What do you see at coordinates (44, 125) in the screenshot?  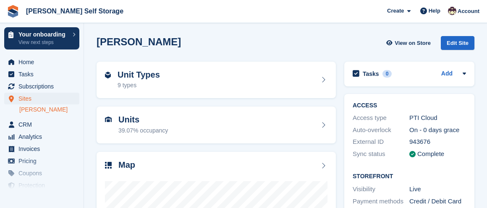 I see `span: CRM` at bounding box center [44, 125].